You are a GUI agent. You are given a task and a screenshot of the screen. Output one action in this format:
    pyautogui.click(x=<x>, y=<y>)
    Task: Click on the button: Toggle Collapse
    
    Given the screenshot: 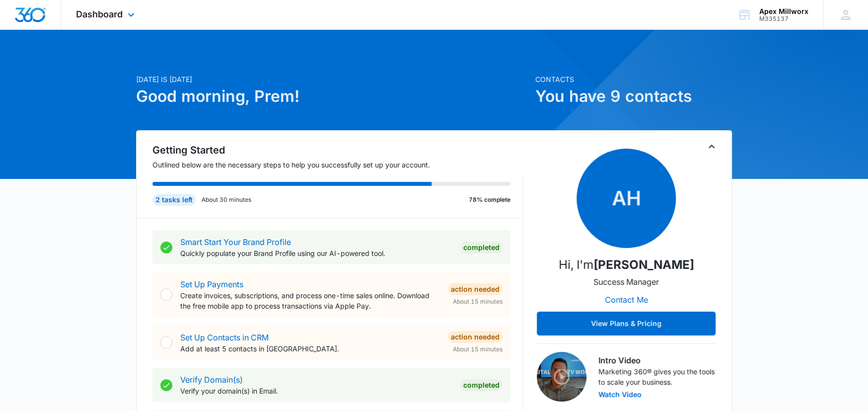 What is the action you would take?
    pyautogui.click(x=712, y=146)
    